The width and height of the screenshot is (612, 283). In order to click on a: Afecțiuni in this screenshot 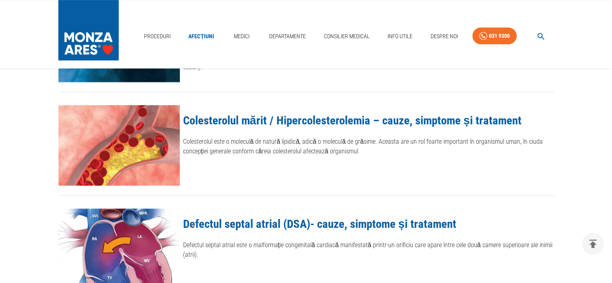, I will do `click(201, 36)`.